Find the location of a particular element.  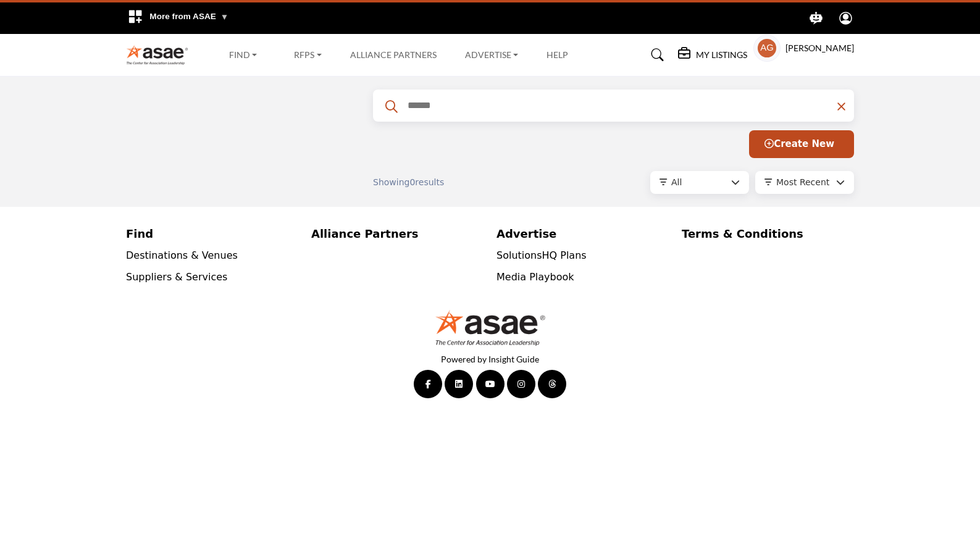

a: SolutionsHQ Plans is located at coordinates (541, 255).